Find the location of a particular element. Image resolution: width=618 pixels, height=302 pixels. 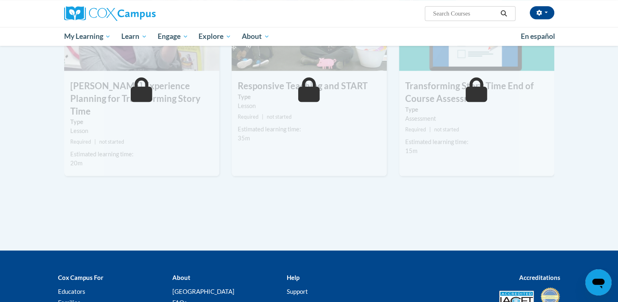

a: Engage is located at coordinates (173, 36).